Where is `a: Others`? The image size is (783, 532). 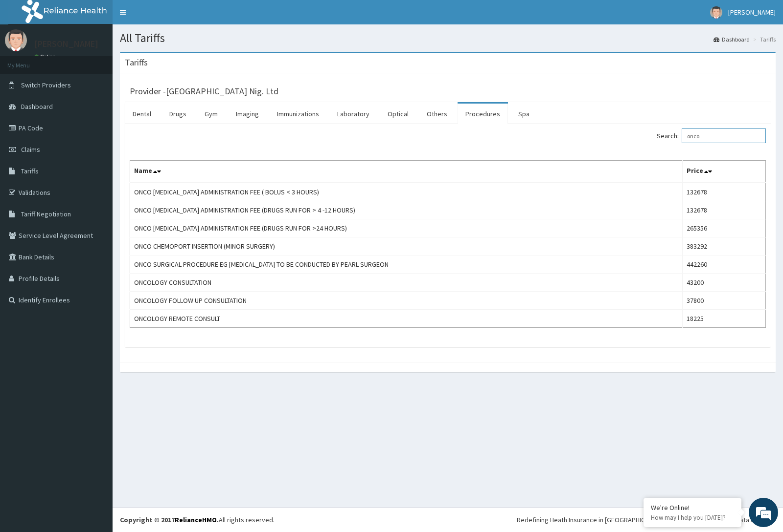 a: Others is located at coordinates (437, 114).